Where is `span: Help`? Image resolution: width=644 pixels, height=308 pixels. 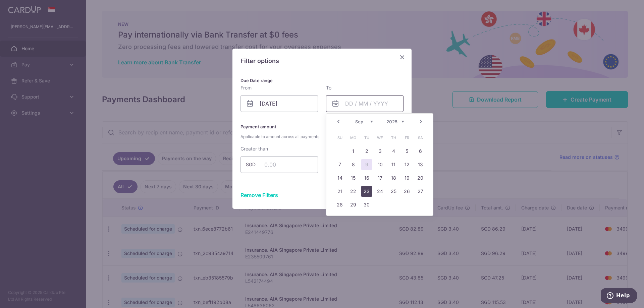
span: Help is located at coordinates (22, 8).